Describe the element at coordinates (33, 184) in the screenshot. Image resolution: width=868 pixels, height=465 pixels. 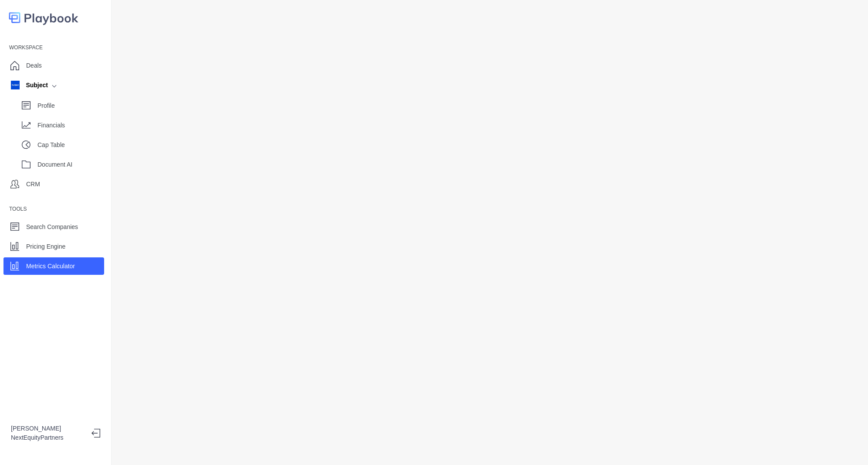
I see `p: CRM` at that location.